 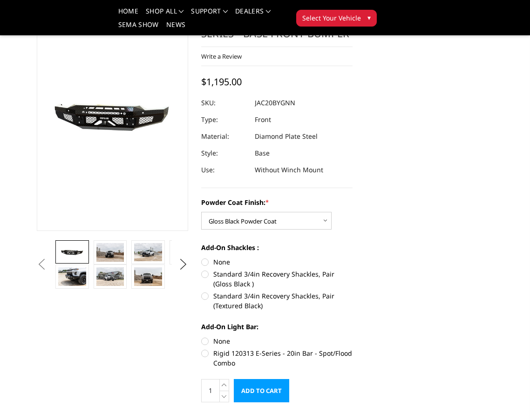 I want to click on dt: Type:, so click(x=225, y=120).